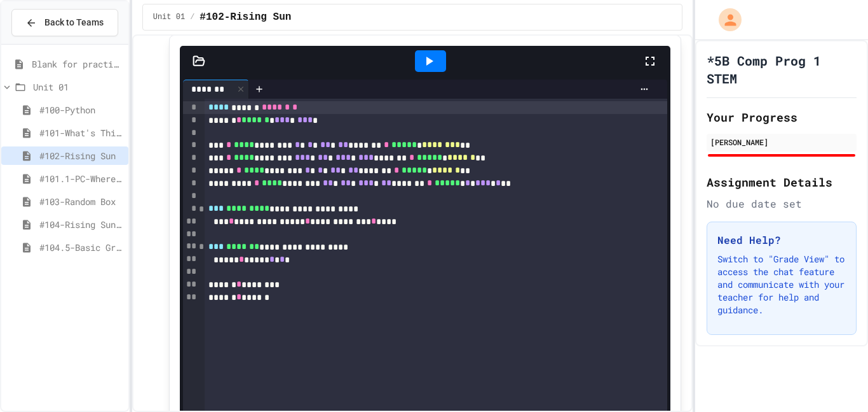 The image size is (868, 412). I want to click on span: #104-Rising Sun Plus, so click(81, 224).